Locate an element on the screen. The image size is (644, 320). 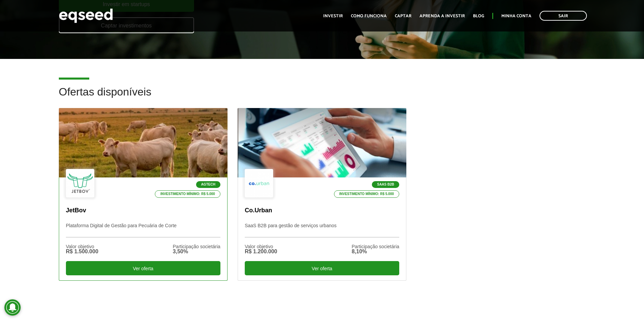
p: Plataforma Digital de Gestão para Pecuária de Corte is located at coordinates (143, 230).